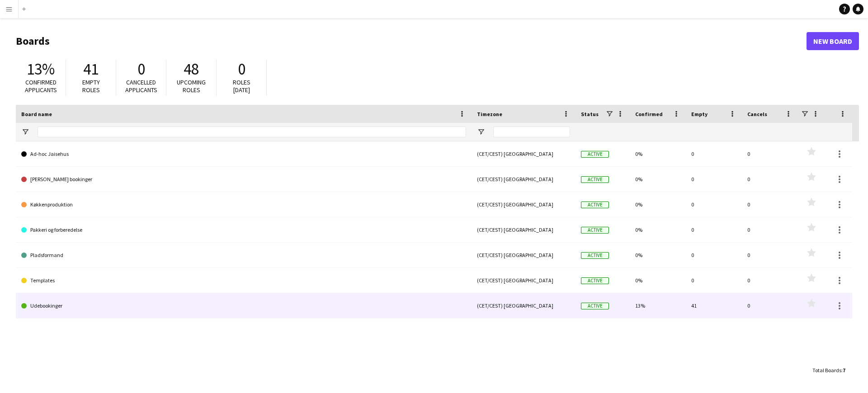 This screenshot has height=393, width=868. Describe the element at coordinates (827, 370) in the screenshot. I see `span: Total Boards` at that location.